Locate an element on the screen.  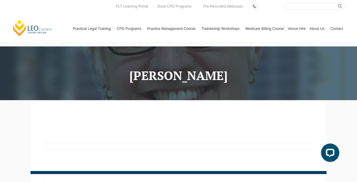
a: About Us is located at coordinates (318, 29).